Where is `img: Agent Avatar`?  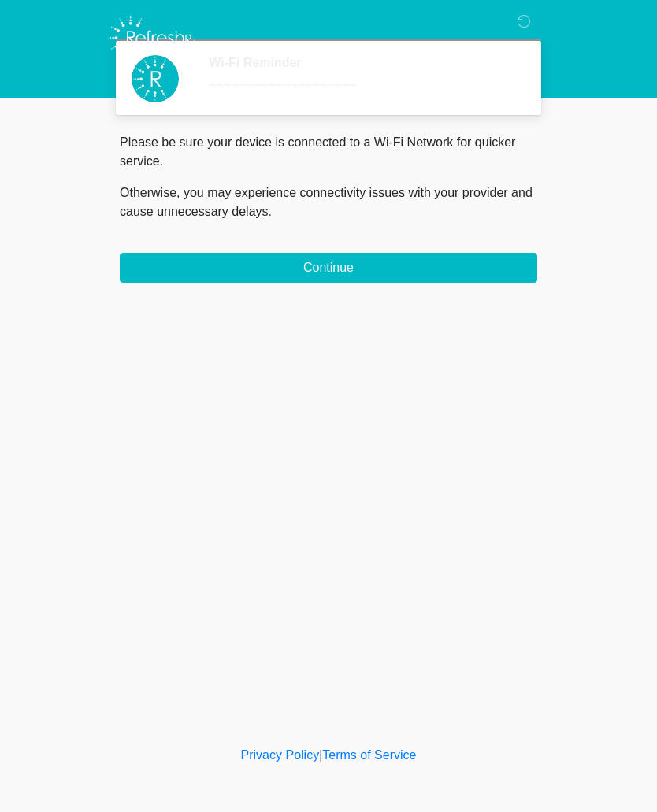
img: Agent Avatar is located at coordinates (156, 79).